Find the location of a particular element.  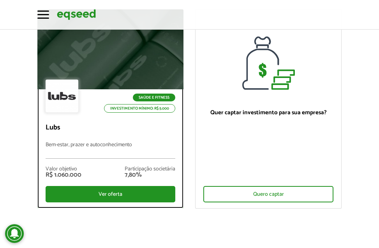

div: Quero captar is located at coordinates (268, 194).